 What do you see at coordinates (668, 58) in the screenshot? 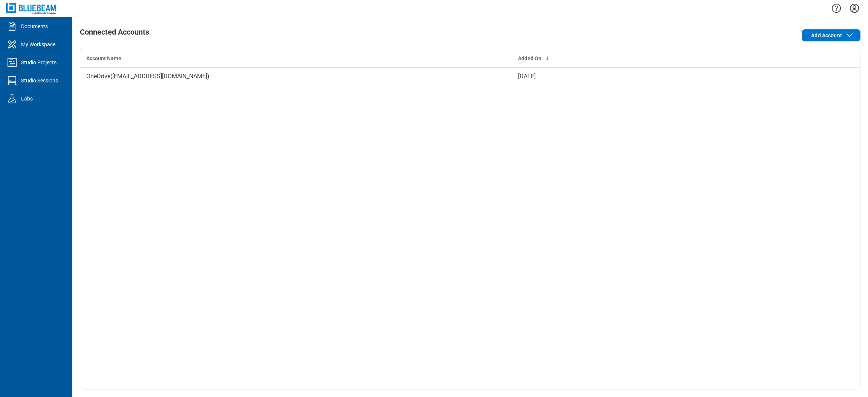
I see `div: Added On` at bounding box center [668, 58].